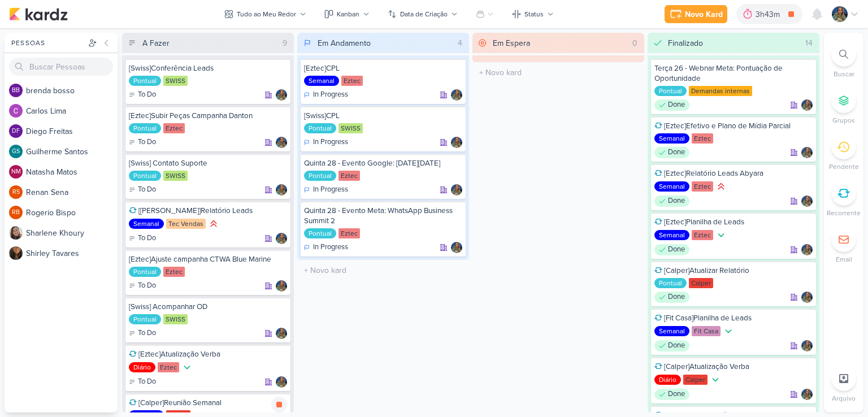 The image size is (868, 417). Describe the element at coordinates (72, 192) in the screenshot. I see `div: R e n a n S e n a` at that location.